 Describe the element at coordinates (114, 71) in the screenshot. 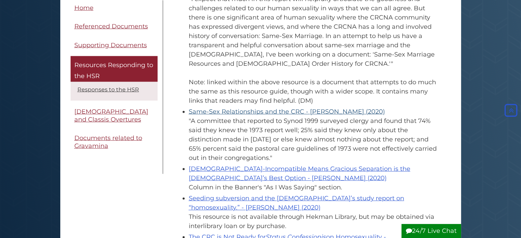

I see `span: Resources Responding to the HSR` at that location.